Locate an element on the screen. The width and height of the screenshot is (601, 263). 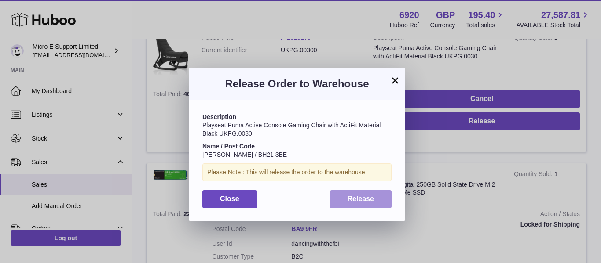
span: Release is located at coordinates (361, 199).